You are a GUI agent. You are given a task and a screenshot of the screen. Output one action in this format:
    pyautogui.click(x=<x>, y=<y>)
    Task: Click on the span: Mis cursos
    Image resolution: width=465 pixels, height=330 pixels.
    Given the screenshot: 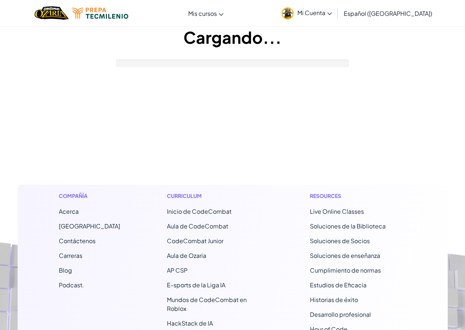 What is the action you would take?
    pyautogui.click(x=202, y=13)
    